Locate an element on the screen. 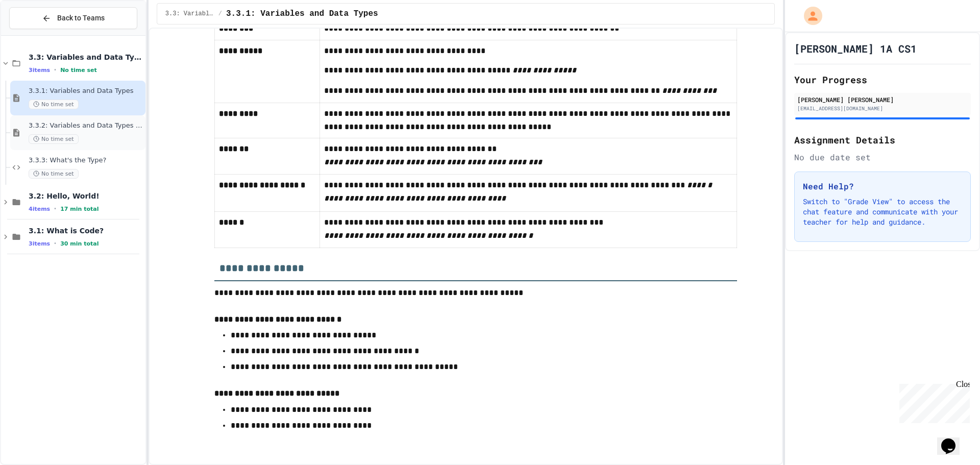 This screenshot has width=980, height=465. span: 3.3.3: What's the Type? is located at coordinates (86, 161).